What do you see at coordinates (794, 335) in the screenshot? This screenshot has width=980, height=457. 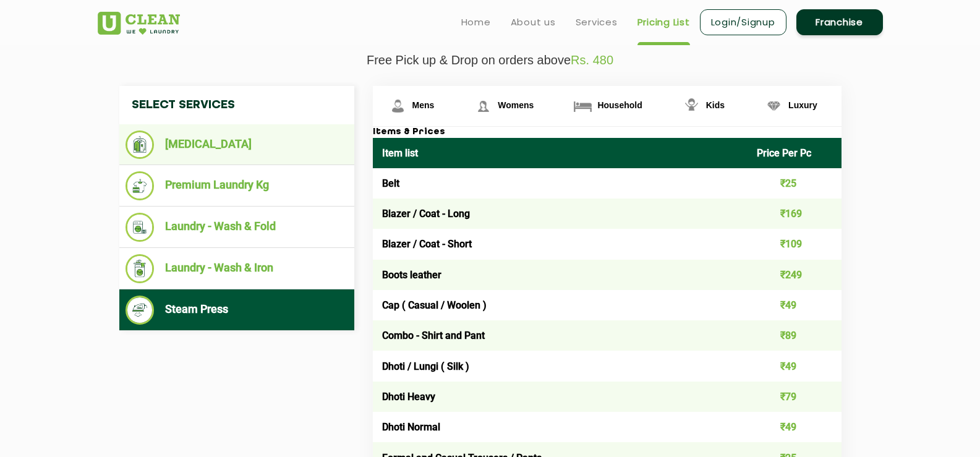 I see `td: ₹89` at bounding box center [794, 335].